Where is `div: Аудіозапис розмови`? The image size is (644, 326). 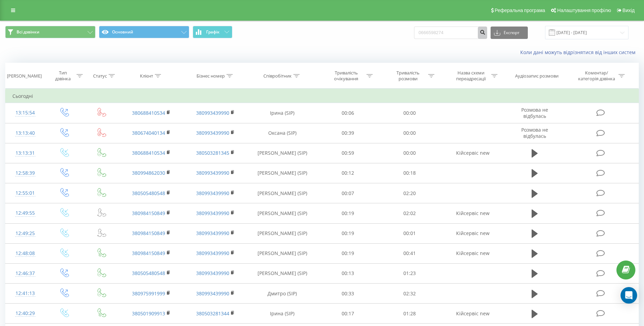
div: Аудіозапис розмови is located at coordinates (536, 76).